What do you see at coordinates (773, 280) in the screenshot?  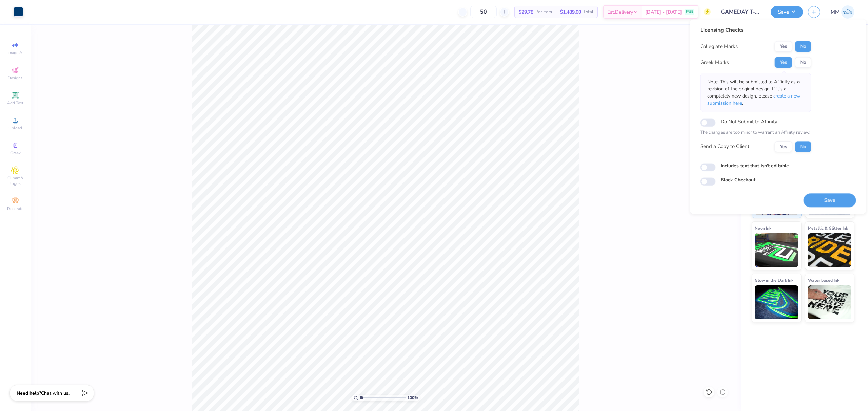 I see `span: Glow in the Dark Ink` at bounding box center [773, 280].